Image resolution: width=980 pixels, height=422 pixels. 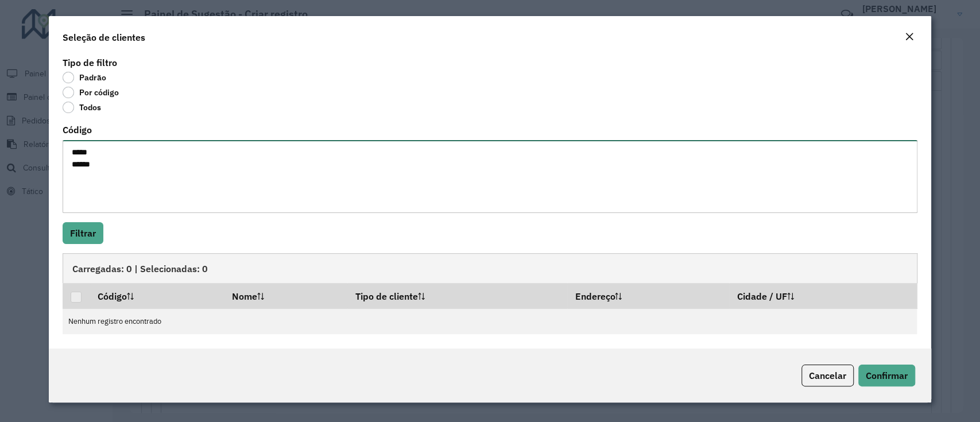 What do you see at coordinates (489, 321) in the screenshot?
I see `td: Nenhum registro encontrado` at bounding box center [489, 321].